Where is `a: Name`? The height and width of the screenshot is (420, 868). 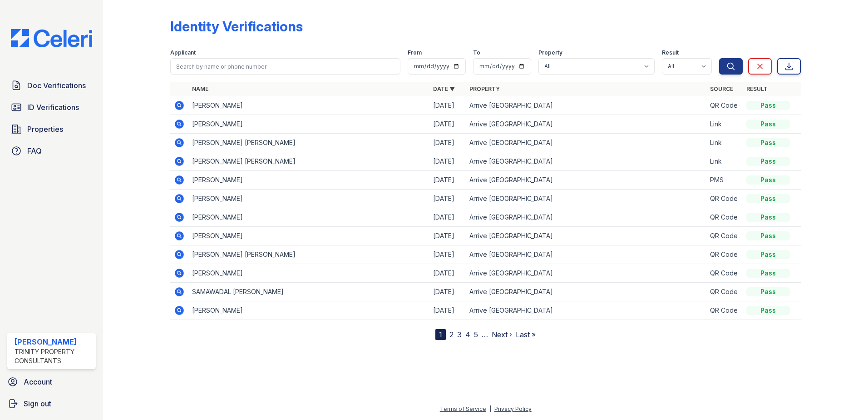 a: Name is located at coordinates (200, 89).